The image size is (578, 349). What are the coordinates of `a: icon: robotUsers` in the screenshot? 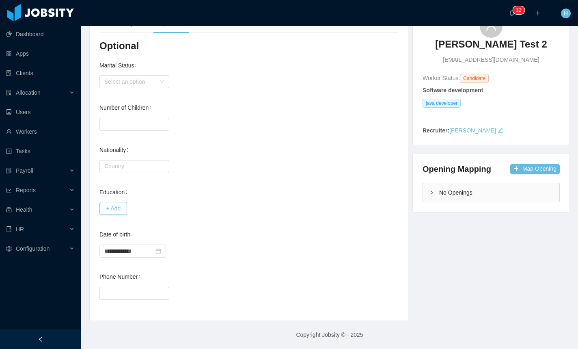 It's located at (40, 112).